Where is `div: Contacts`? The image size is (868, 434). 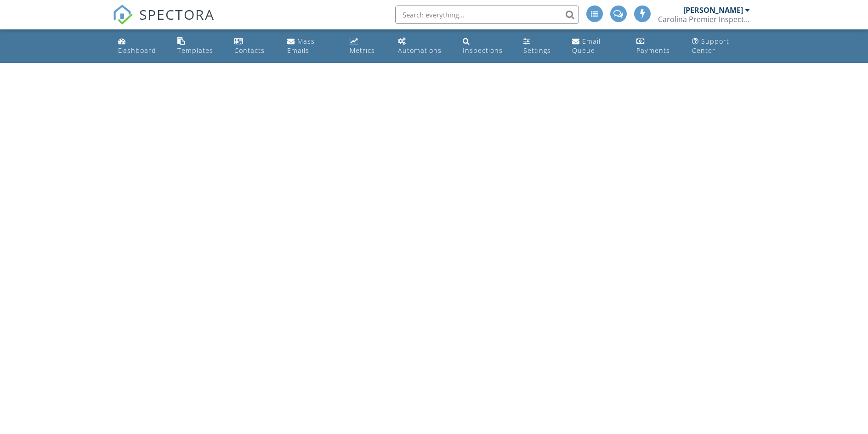 div: Contacts is located at coordinates (250, 51).